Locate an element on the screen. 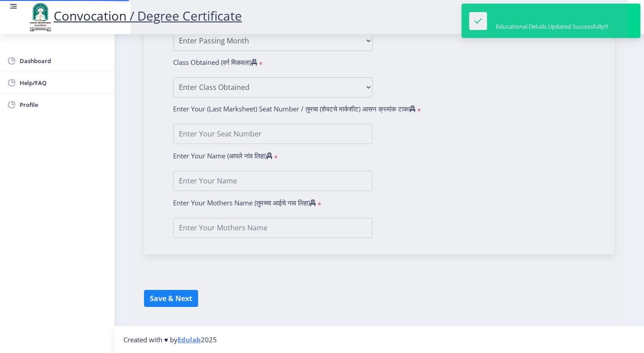 The image size is (644, 353). span: Help/FAQ is located at coordinates (64, 83).